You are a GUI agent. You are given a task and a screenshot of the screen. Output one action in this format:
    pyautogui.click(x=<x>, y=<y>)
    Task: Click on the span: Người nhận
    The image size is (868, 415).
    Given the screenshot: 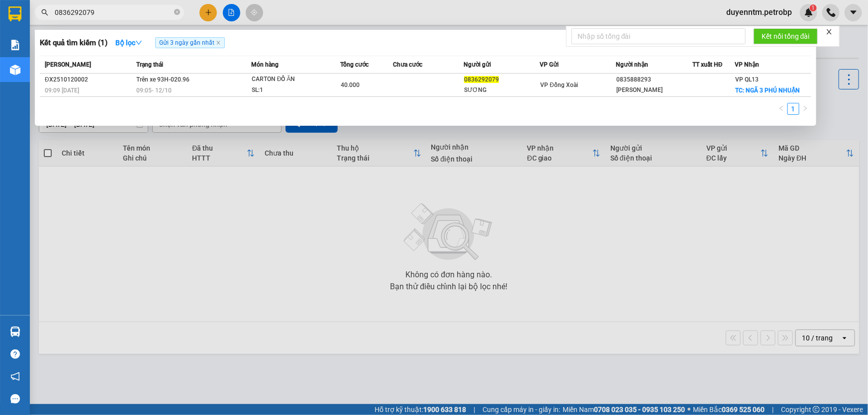 What is the action you would take?
    pyautogui.click(x=632, y=65)
    